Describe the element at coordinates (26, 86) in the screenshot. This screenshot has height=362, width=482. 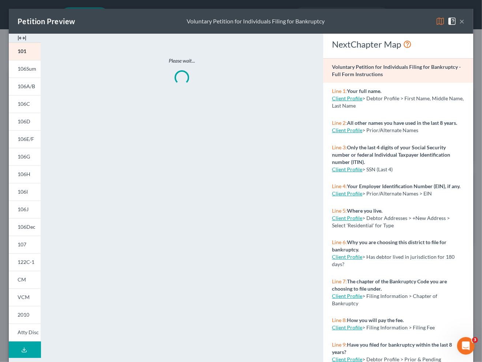
I see `span: 106A/B` at that location.